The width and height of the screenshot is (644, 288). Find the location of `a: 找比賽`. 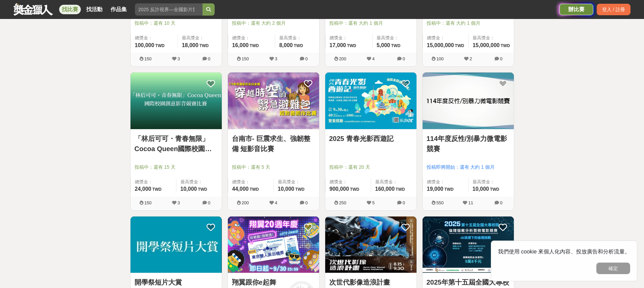

a: 找比賽 is located at coordinates (70, 10).